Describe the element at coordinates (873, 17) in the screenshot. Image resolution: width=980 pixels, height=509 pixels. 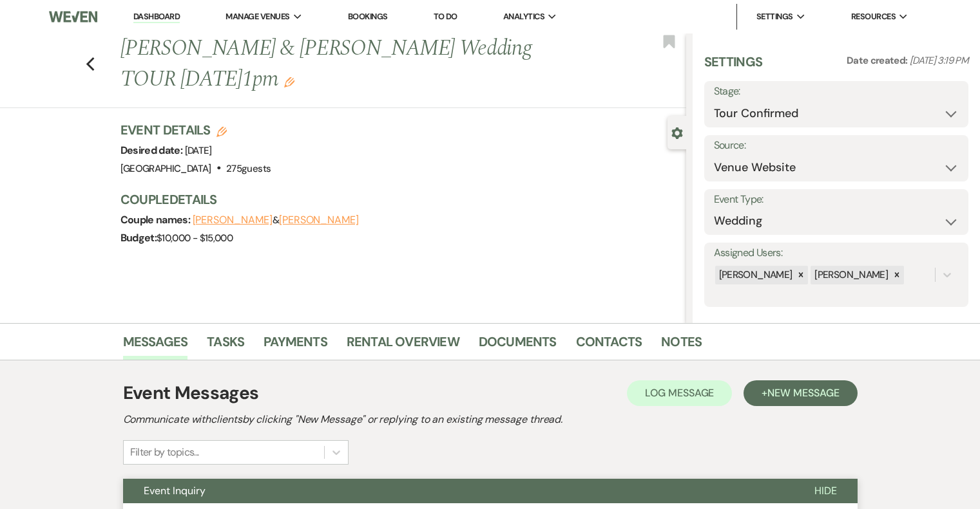
I see `span: Resources` at that location.